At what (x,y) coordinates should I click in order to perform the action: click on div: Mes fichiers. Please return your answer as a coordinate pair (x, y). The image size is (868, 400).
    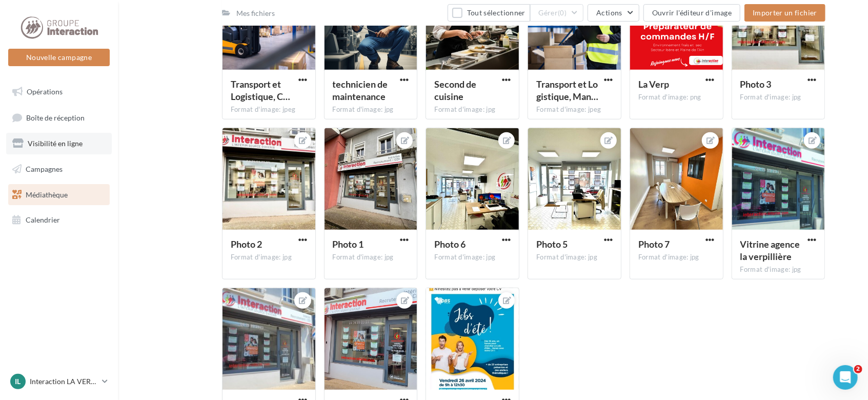
    Looking at the image, I should click on (255, 13).